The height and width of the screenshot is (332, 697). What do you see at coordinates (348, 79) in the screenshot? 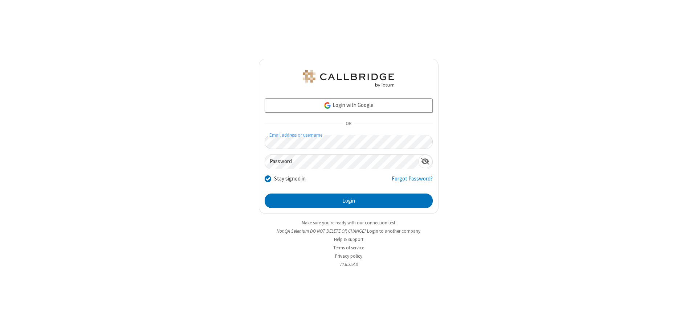
I see `img: QA Selenium DO NOT DELETE OR CHANGE` at bounding box center [348, 79].